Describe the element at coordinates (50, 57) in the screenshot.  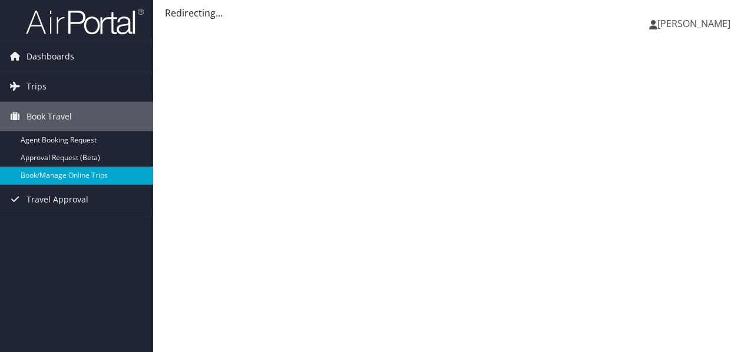
I see `span: Dashboards` at that location.